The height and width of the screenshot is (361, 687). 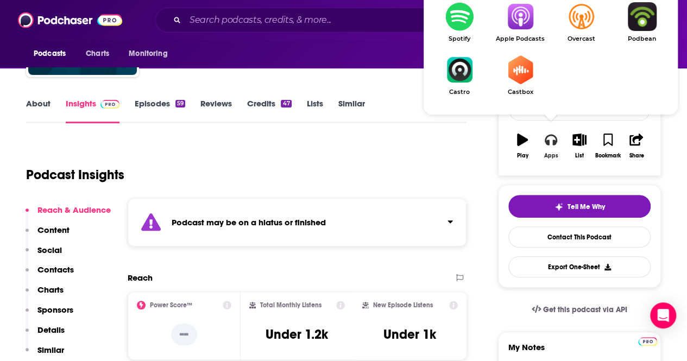 I want to click on h2: Reach, so click(x=140, y=277).